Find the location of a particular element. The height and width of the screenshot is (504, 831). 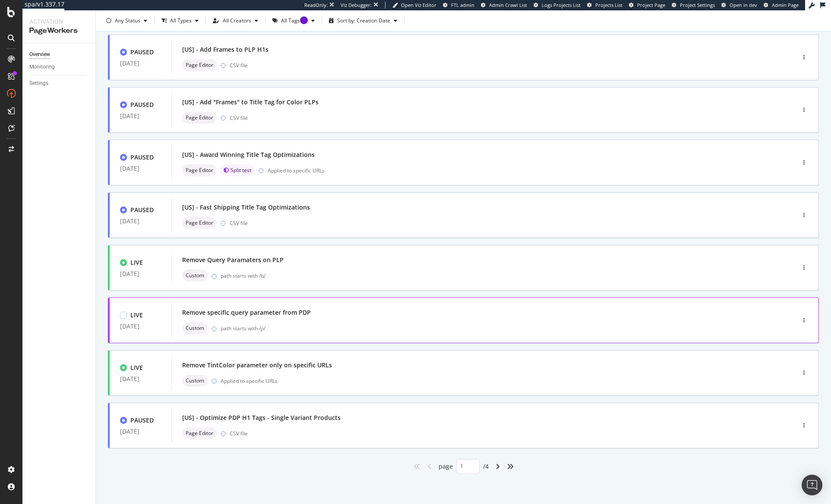

div: Overview is located at coordinates (39, 54).